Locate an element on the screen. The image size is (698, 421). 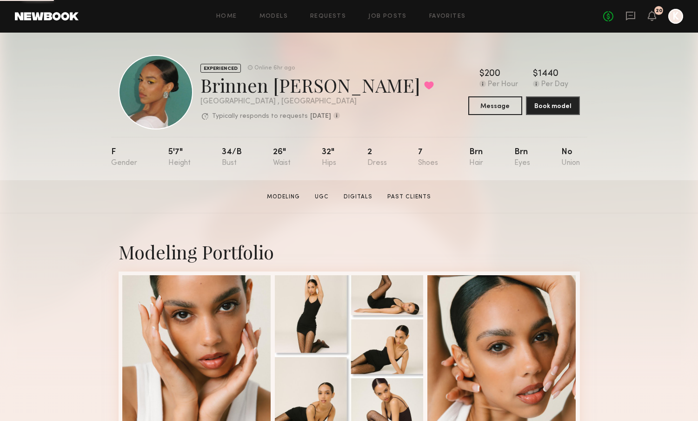
p: Typically responds to requests is located at coordinates (260, 116).